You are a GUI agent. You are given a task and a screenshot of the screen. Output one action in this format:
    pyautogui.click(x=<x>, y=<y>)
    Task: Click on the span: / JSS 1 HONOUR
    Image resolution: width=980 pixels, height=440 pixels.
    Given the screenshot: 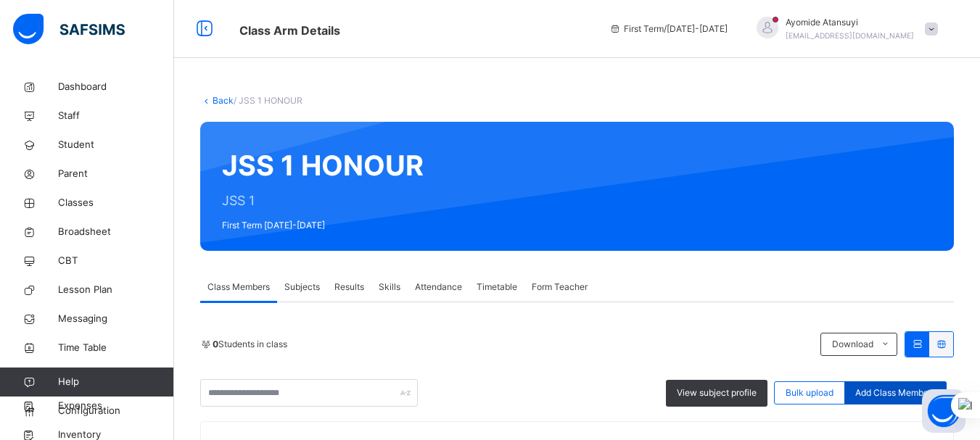 What is the action you would take?
    pyautogui.click(x=267, y=100)
    